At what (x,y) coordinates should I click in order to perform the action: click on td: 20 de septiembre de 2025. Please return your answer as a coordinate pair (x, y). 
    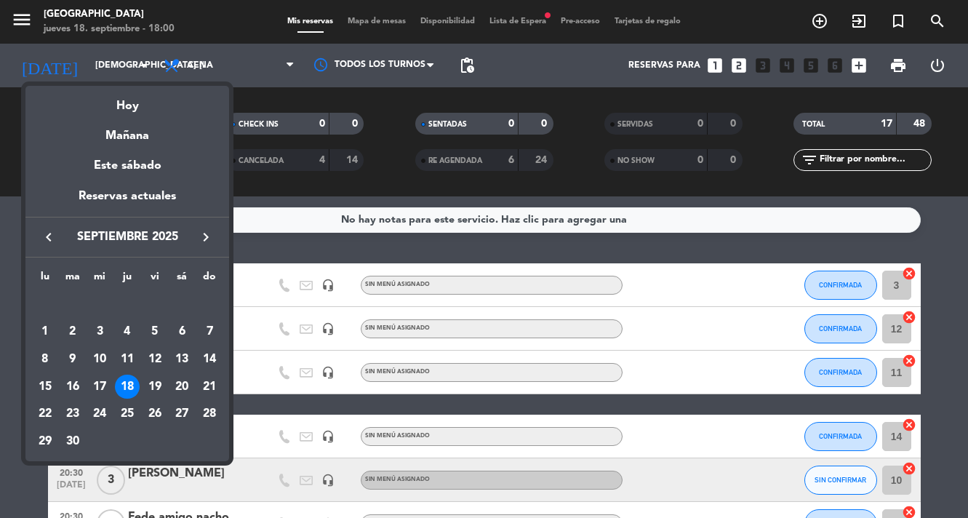
    Looking at the image, I should click on (183, 387).